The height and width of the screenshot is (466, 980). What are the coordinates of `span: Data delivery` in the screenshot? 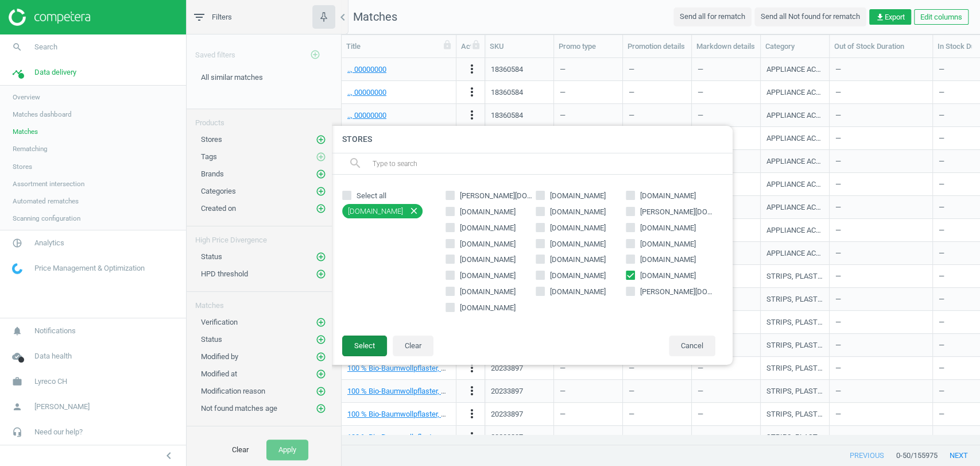 It's located at (55, 73).